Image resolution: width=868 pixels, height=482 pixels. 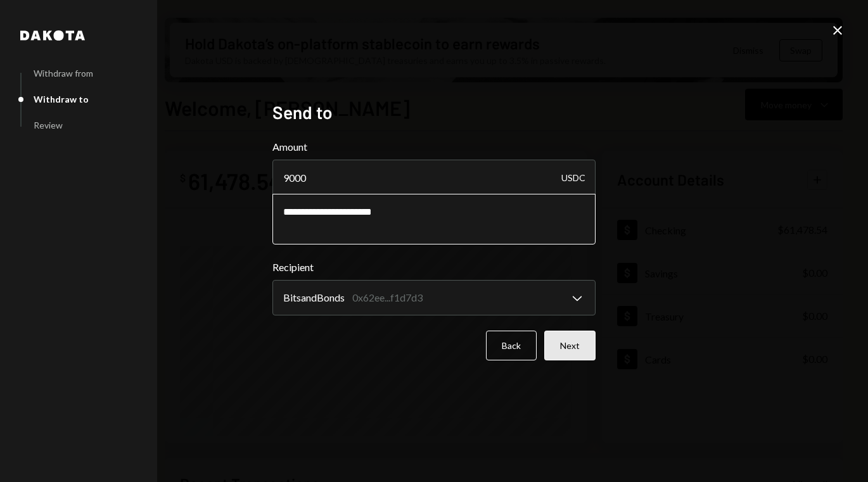 I want to click on div: 0x62ee...f1d7d3, so click(x=387, y=297).